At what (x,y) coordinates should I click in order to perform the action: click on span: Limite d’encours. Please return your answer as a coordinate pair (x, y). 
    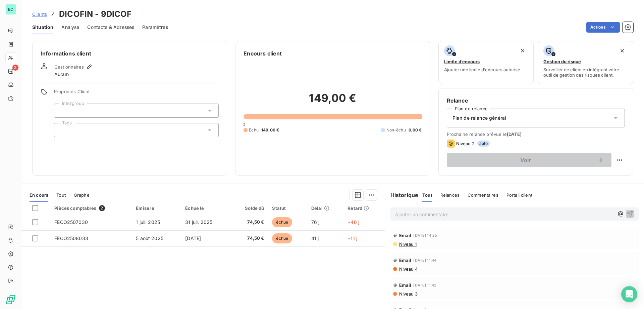
    Looking at the image, I should click on (462, 61).